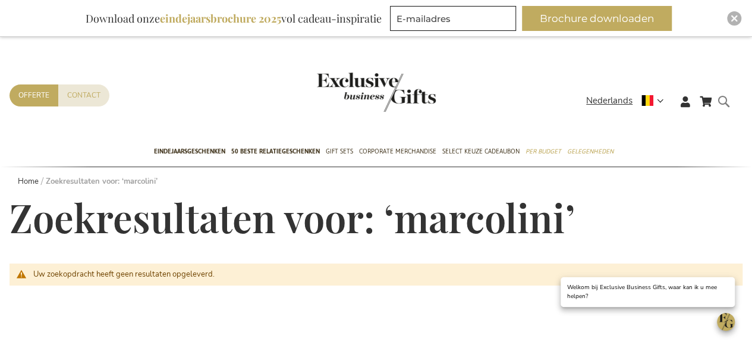 The height and width of the screenshot is (348, 752). What do you see at coordinates (629, 101) in the screenshot?
I see `div: Nederlands` at bounding box center [629, 101].